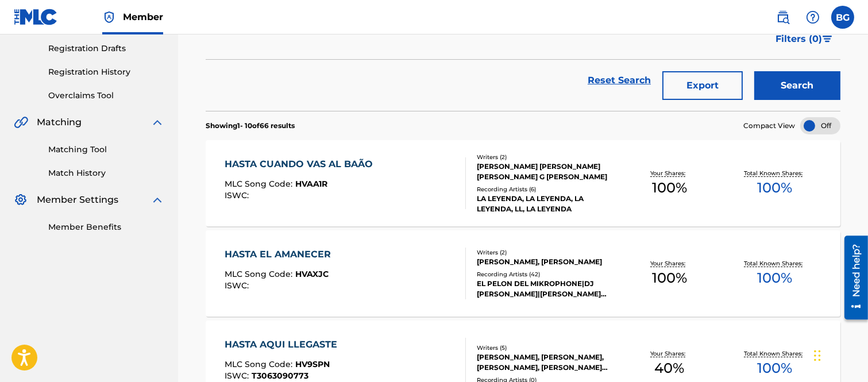 The width and height of the screenshot is (868, 382). Describe the element at coordinates (839, 354) in the screenshot. I see `div: Widget de chat` at that location.